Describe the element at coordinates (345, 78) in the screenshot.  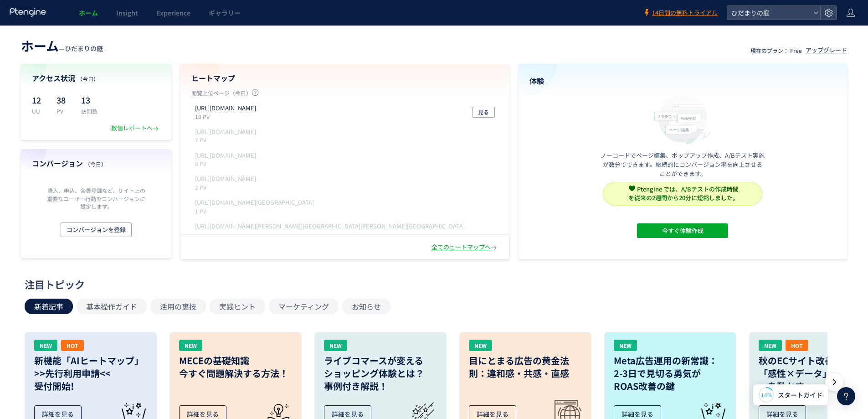
I see `h4: ヒートマップ` at that location.